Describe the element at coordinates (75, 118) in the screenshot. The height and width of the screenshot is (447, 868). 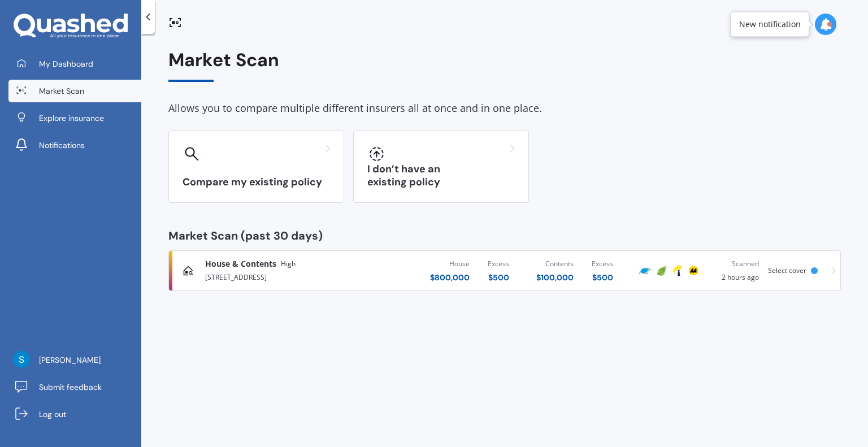
I see `a: Explore insurance` at that location.